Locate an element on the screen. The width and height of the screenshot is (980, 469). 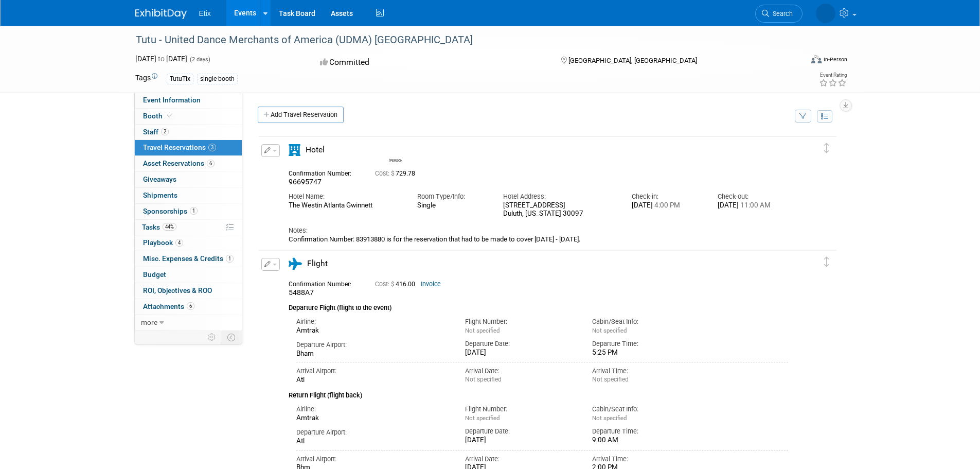
div: Departure Time: is located at coordinates (648, 431).